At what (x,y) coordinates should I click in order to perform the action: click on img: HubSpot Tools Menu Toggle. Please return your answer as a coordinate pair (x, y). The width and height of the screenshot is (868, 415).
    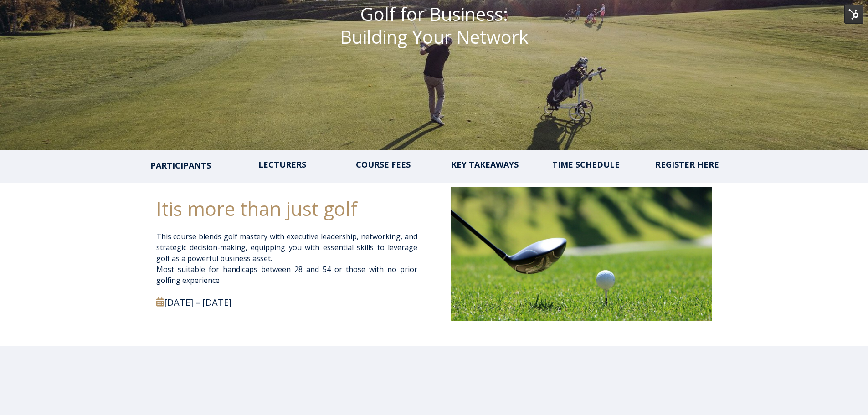
    Looking at the image, I should click on (854, 14).